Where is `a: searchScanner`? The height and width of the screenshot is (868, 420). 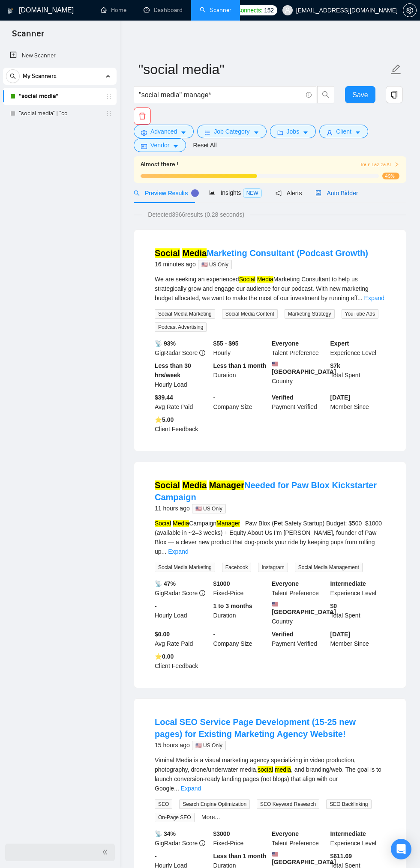 a: searchScanner is located at coordinates (216, 10).